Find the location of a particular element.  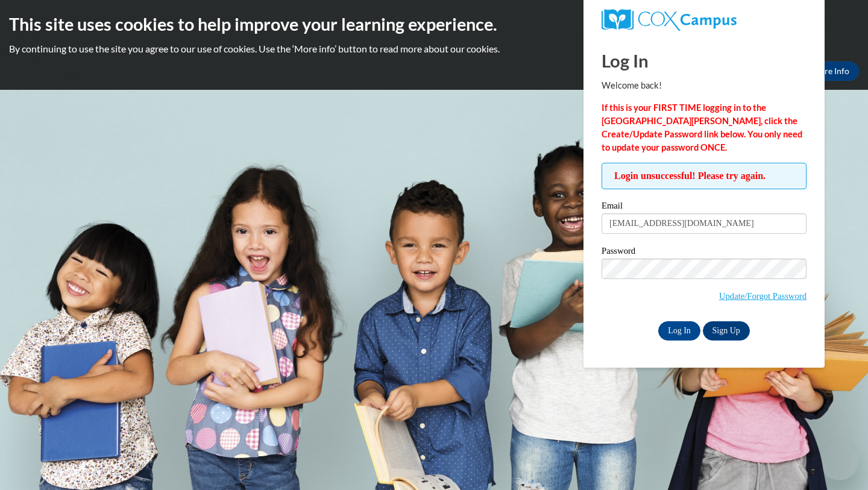

h1: Log In is located at coordinates (704, 60).